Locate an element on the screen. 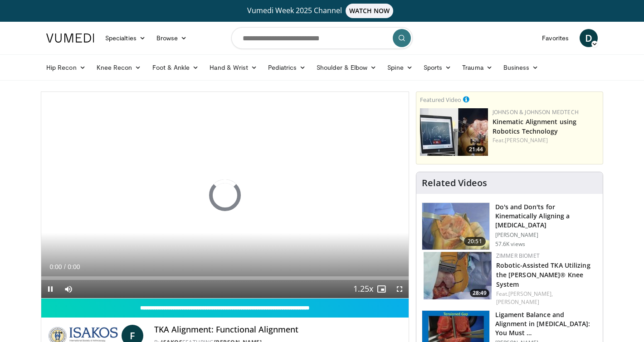 This screenshot has height=342, width=644. button: Fullscreen is located at coordinates (400, 289).